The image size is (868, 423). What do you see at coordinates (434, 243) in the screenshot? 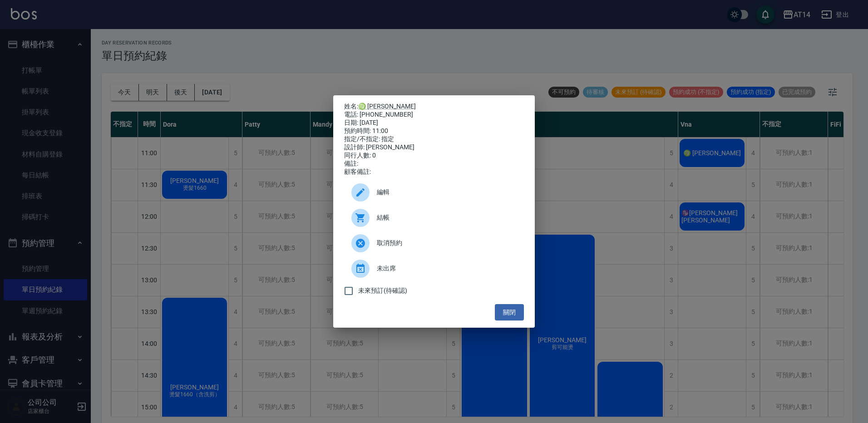
I see `div: 取消預約` at bounding box center [434, 243].